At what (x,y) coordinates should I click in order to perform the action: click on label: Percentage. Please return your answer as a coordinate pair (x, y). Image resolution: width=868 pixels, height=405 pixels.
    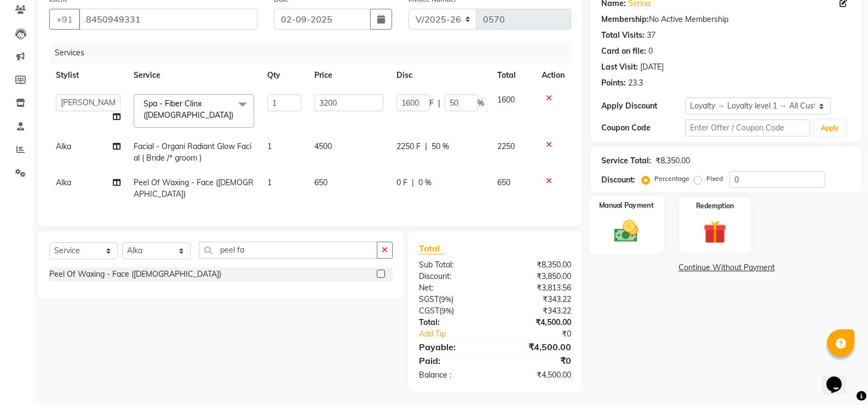
    Looking at the image, I should click on (672, 179).